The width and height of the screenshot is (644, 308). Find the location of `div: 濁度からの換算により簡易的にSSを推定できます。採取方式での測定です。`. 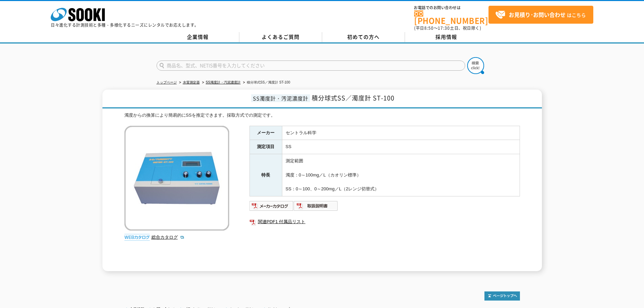

div: 濁度からの換算により簡易的にSSを推定できます。採取方式での測定です。 is located at coordinates (322, 115).